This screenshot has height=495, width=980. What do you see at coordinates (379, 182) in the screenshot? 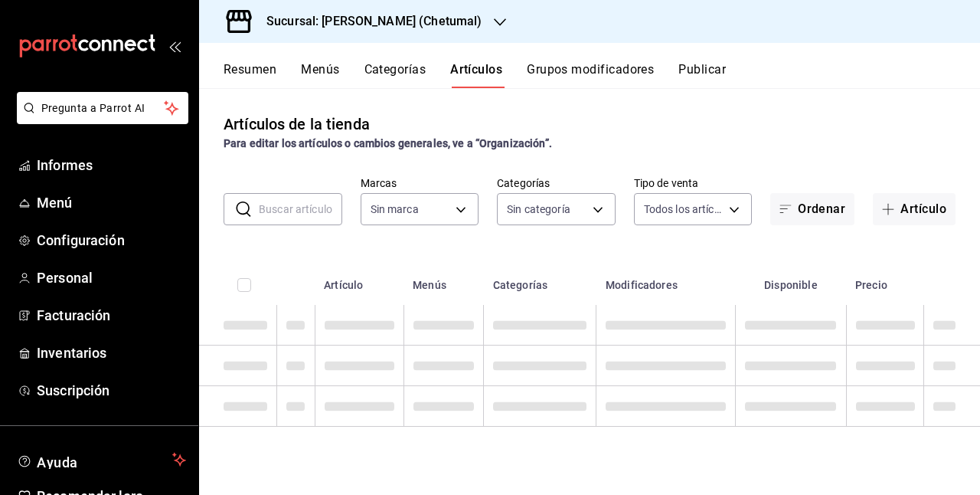
I see `font: Marcas` at bounding box center [379, 182].